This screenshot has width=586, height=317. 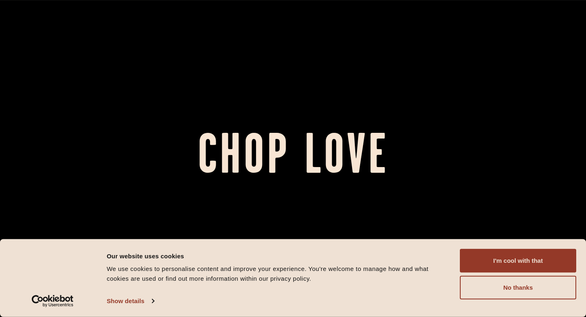 What do you see at coordinates (518, 261) in the screenshot?
I see `button: I'm cool with that` at bounding box center [518, 261].